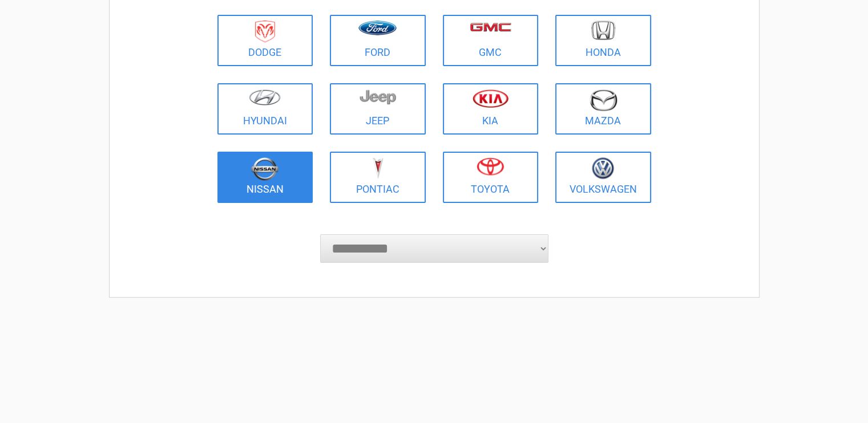 This screenshot has width=868, height=423. Describe the element at coordinates (603, 178) in the screenshot. I see `a: Volkswagen` at that location.